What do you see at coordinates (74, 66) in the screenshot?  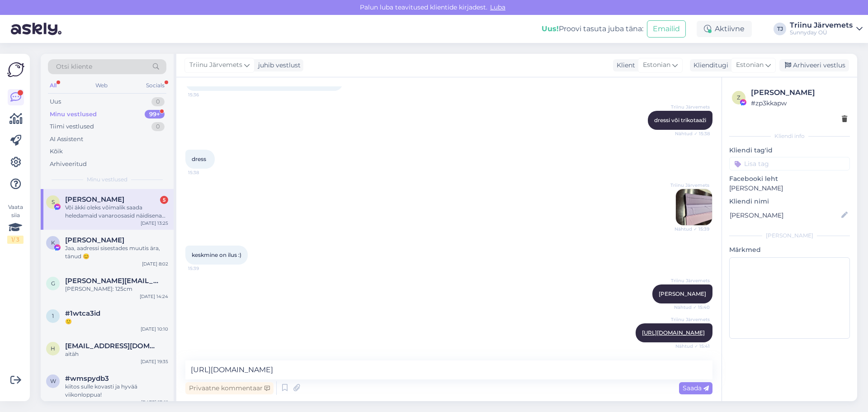 I see `span: Otsi kliente` at bounding box center [74, 66].